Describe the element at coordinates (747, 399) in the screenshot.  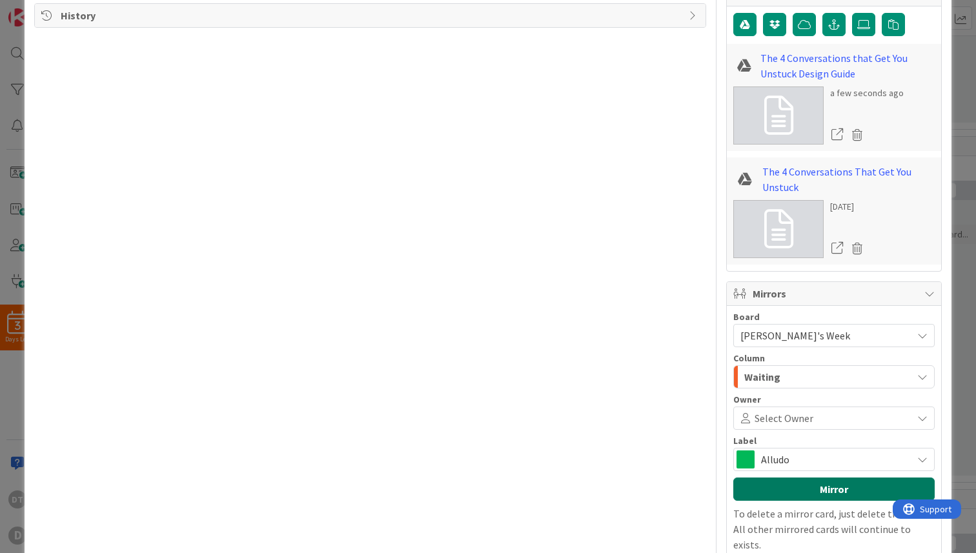
I see `span: Owner` at that location.